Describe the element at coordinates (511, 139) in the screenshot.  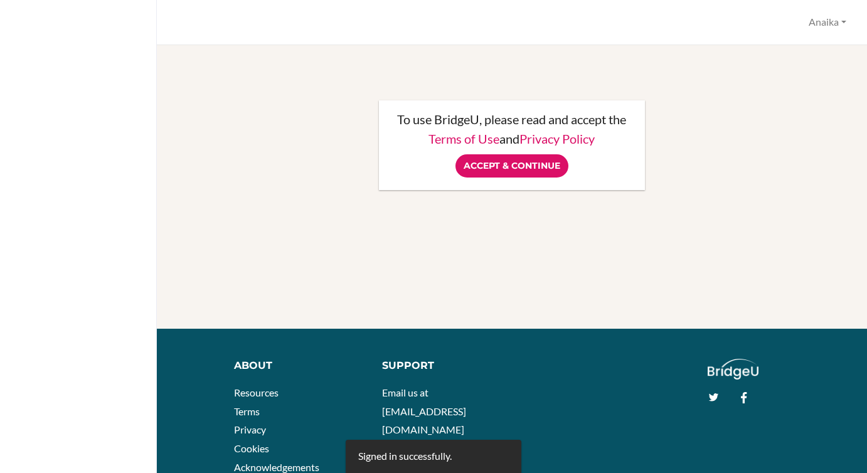
I see `p: and` at that location.